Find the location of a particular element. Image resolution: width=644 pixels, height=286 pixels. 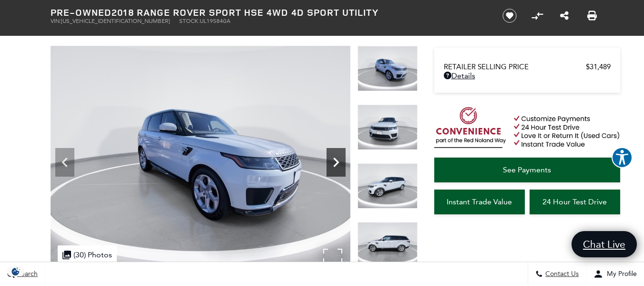

button: Open user profile menu is located at coordinates (615, 274).